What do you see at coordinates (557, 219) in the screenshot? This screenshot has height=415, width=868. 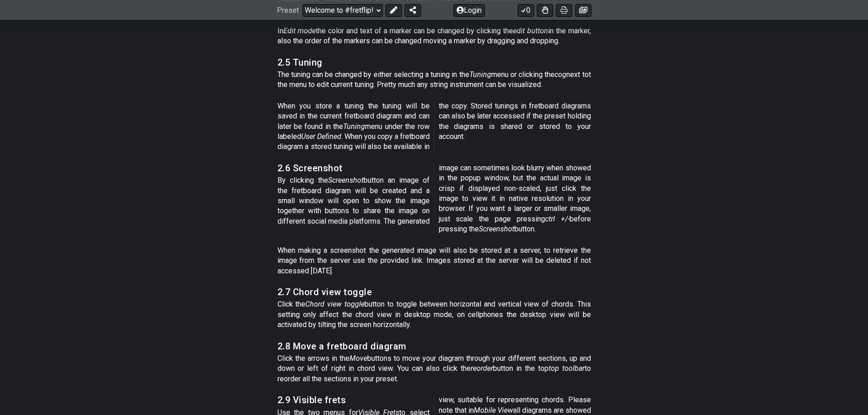 I see `em: ctrl +/-` at bounding box center [557, 219].